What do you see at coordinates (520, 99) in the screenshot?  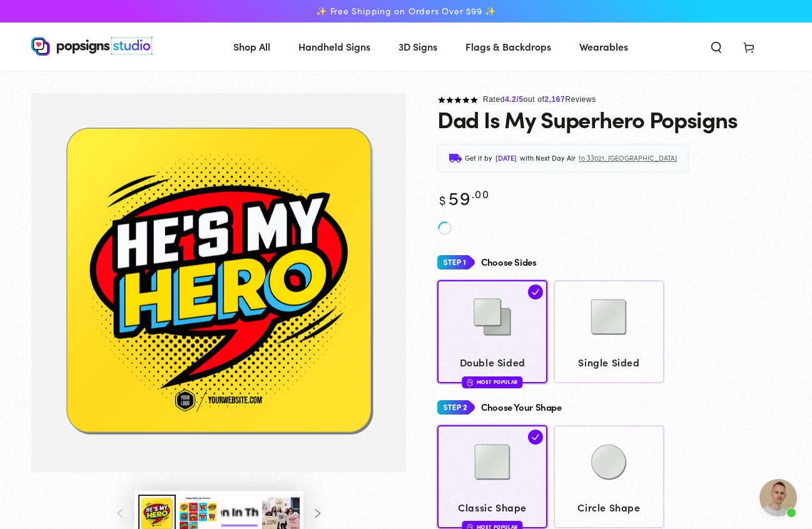 I see `span: /5` at bounding box center [520, 99].